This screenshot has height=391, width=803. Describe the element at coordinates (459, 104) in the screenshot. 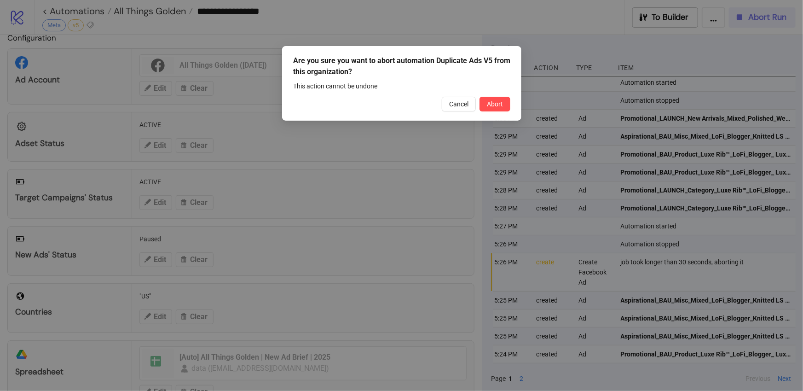

I see `span: Cancel` at that location.